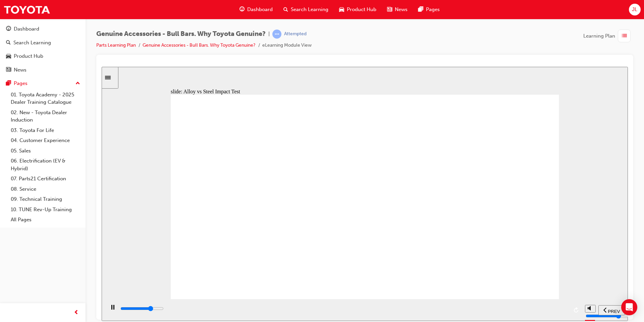 The width and height of the screenshot is (644, 322). What do you see at coordinates (510, 243) in the screenshot?
I see `button: previous` at bounding box center [510, 243].